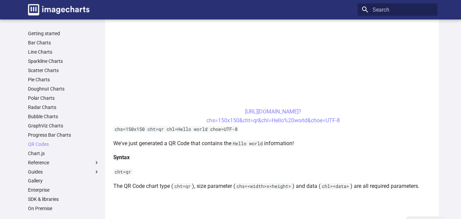  What do you see at coordinates (59, 10) in the screenshot?
I see `a: Image-Charts documentation` at bounding box center [59, 10].